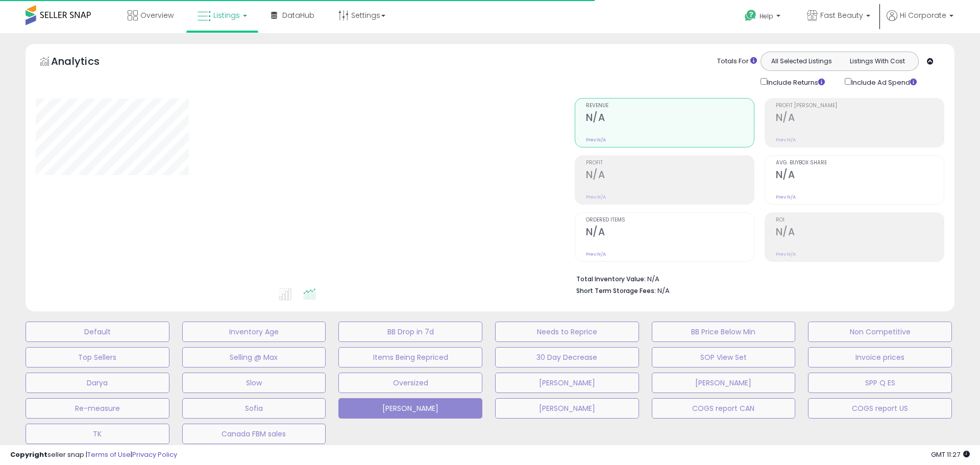 This screenshot has width=980, height=465. Describe the element at coordinates (920, 21) in the screenshot. I see `a: Hi Corporate` at that location.